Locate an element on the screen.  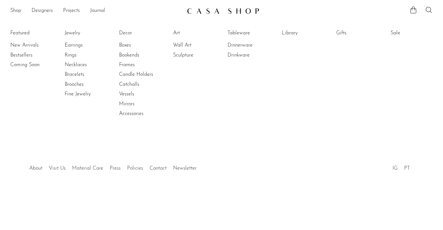
a: Accessories is located at coordinates (143, 114).